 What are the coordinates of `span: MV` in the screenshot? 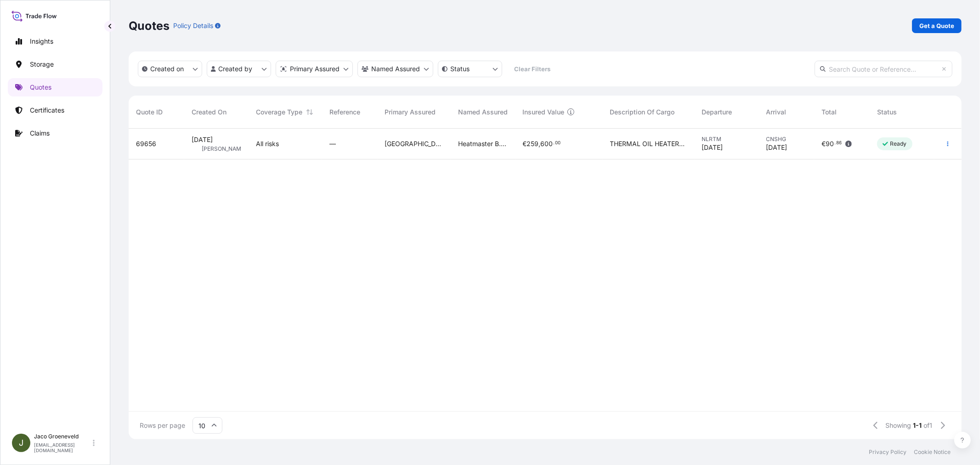 It's located at (194, 149).